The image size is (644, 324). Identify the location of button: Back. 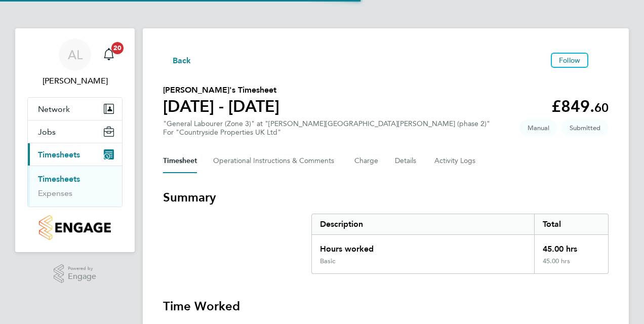
(177, 60).